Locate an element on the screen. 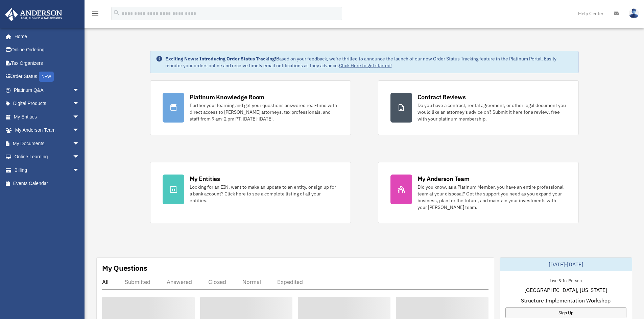 This screenshot has width=644, height=319. div: All is located at coordinates (105, 282).